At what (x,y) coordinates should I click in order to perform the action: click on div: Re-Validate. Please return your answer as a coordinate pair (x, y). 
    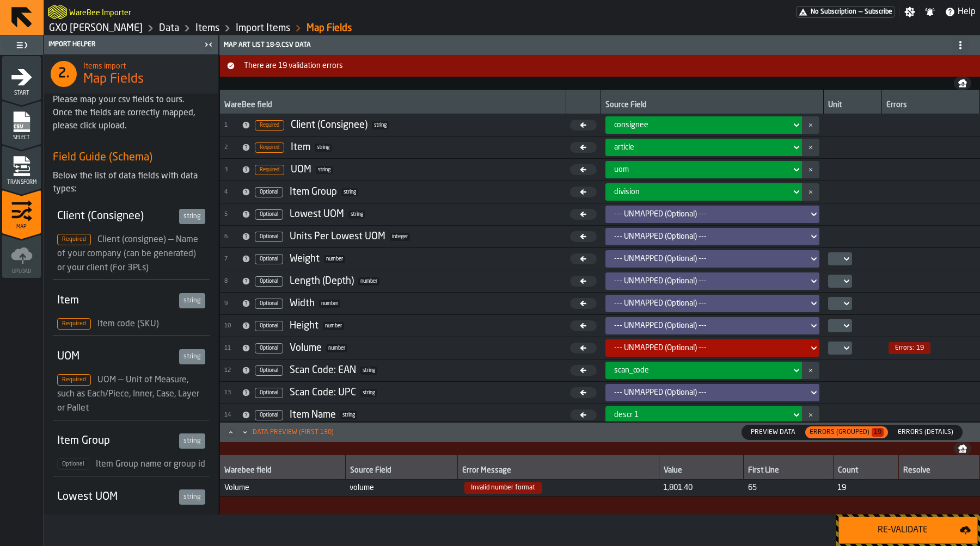
    Looking at the image, I should click on (903, 531).